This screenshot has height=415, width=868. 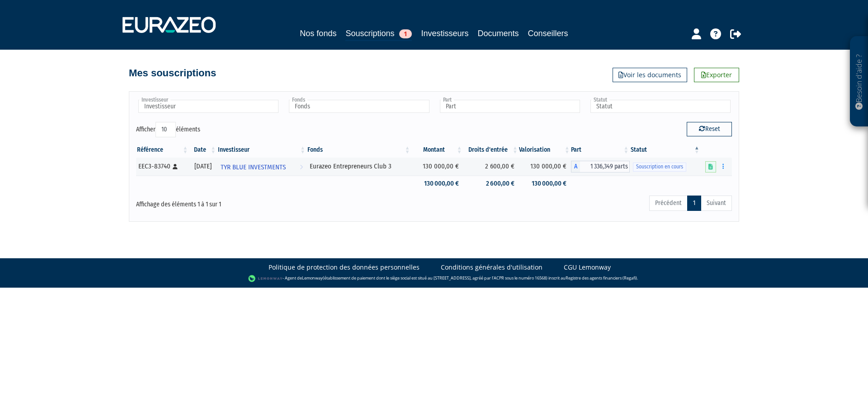 What do you see at coordinates (253, 167) in the screenshot?
I see `span: TYR BLUE INVESTMENTS` at bounding box center [253, 167].